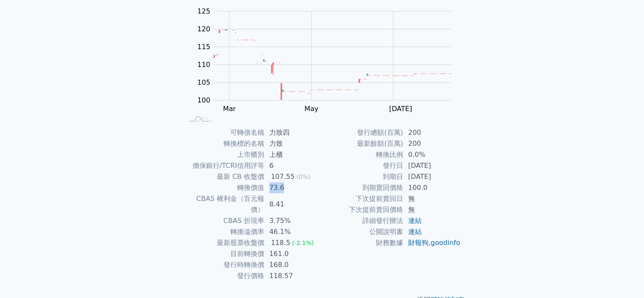 This screenshot has height=298, width=644. What do you see at coordinates (293, 133) in the screenshot?
I see `td: 力致四` at bounding box center [293, 133].